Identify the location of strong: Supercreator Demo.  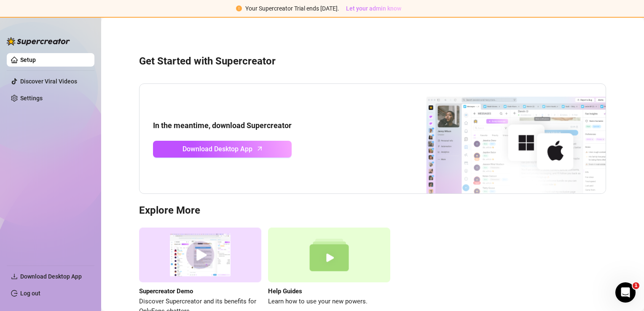
(166, 291).